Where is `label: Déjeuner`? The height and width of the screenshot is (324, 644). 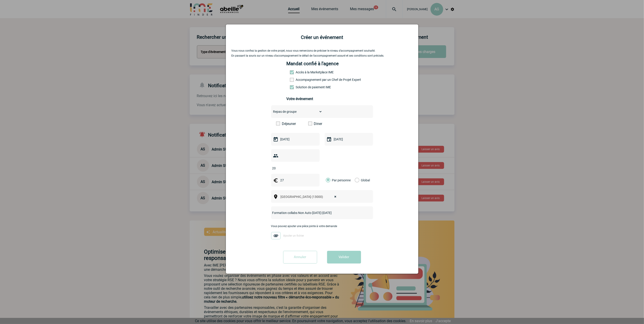 label: Déjeuner is located at coordinates (289, 124).